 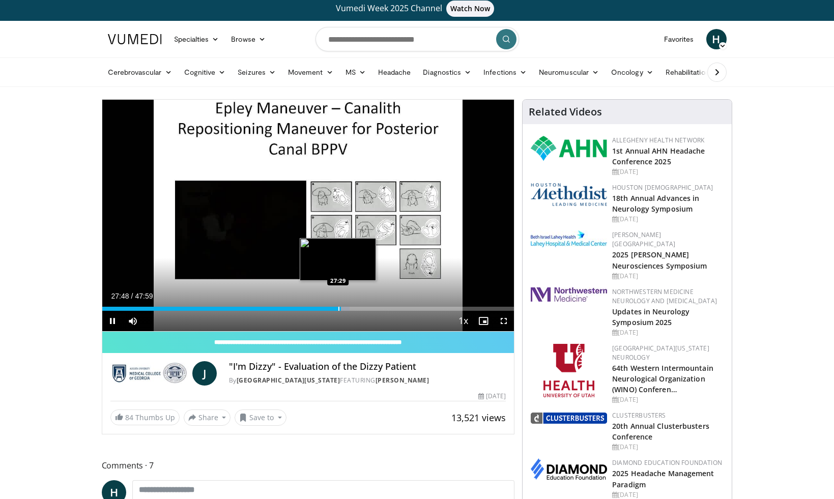 What do you see at coordinates (483, 321) in the screenshot?
I see `button: Enable picture-in-picture mode` at bounding box center [483, 321].